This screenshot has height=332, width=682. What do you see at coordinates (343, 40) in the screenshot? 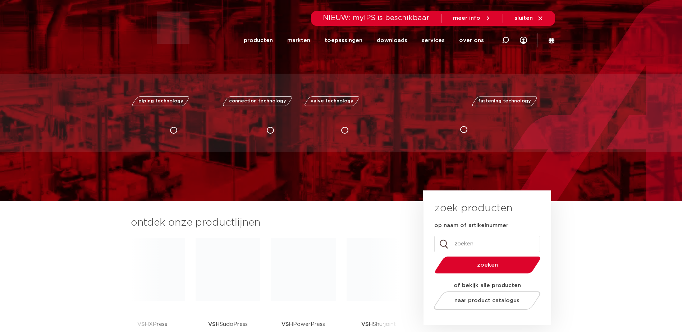
I see `a: toepassingen` at bounding box center [343, 40].